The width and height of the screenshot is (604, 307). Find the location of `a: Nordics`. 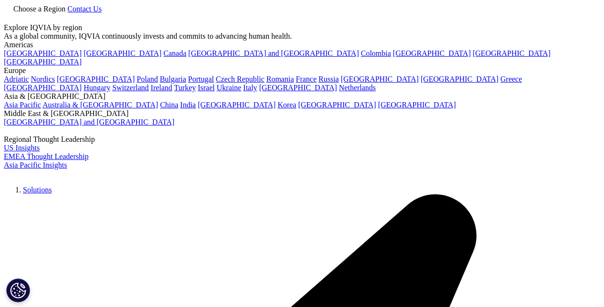

a: Nordics is located at coordinates (42, 79).